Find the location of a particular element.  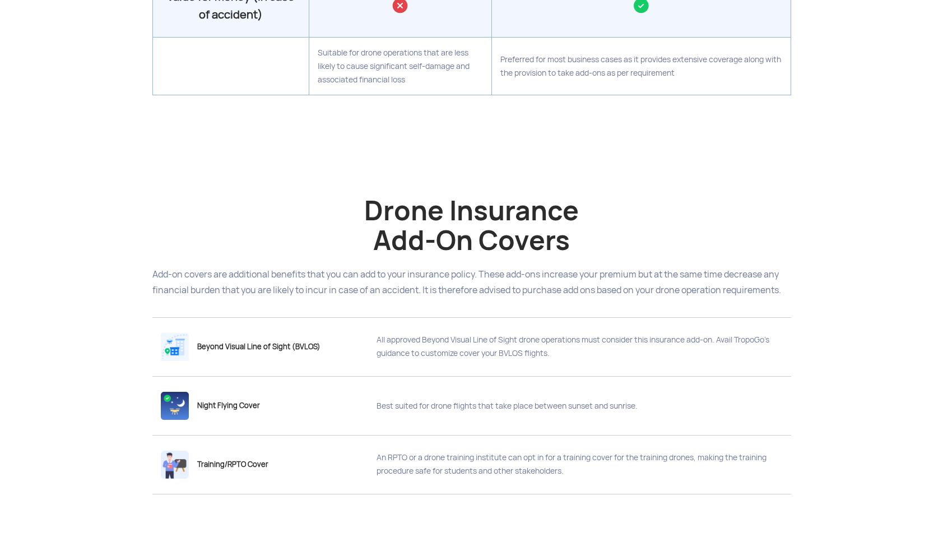

div: Best suited for drone flights that take place between sunset and sunrise. is located at coordinates (576, 402).